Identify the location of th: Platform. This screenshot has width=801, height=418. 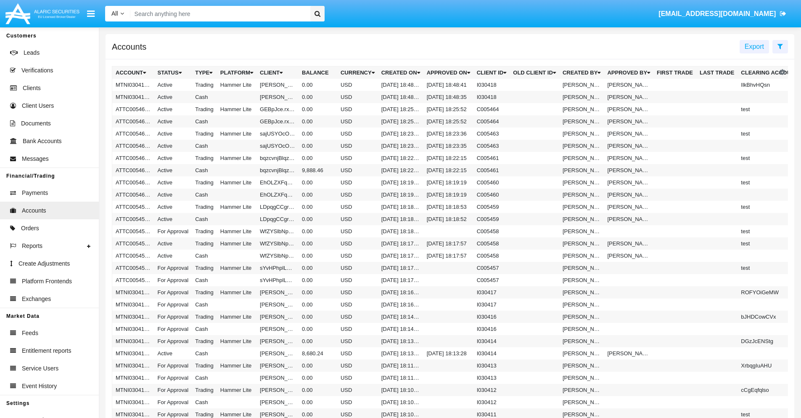
(237, 73).